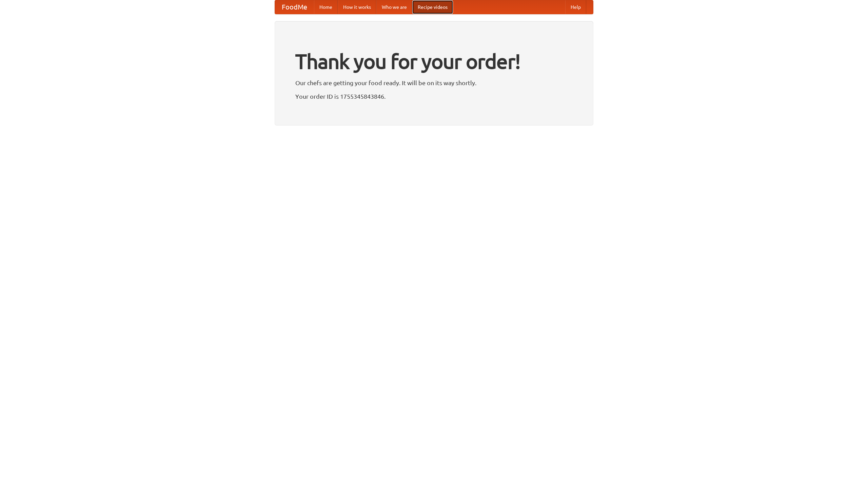 This screenshot has height=480, width=868. I want to click on a: How it works, so click(357, 7).